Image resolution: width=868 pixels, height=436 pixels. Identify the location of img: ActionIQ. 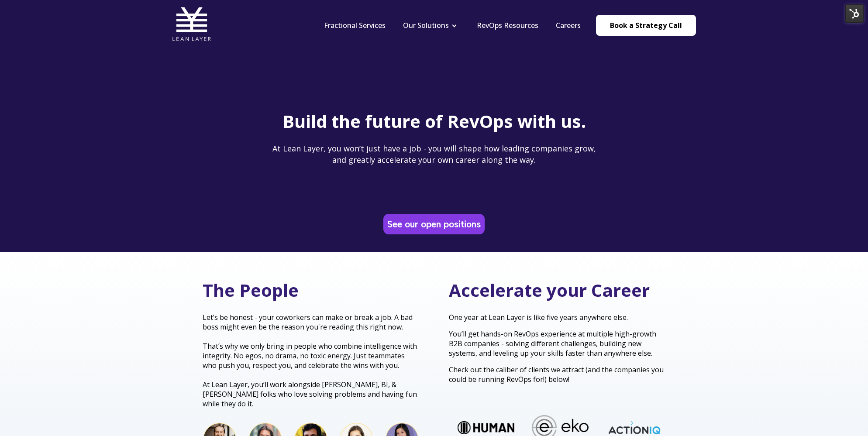
(633, 428).